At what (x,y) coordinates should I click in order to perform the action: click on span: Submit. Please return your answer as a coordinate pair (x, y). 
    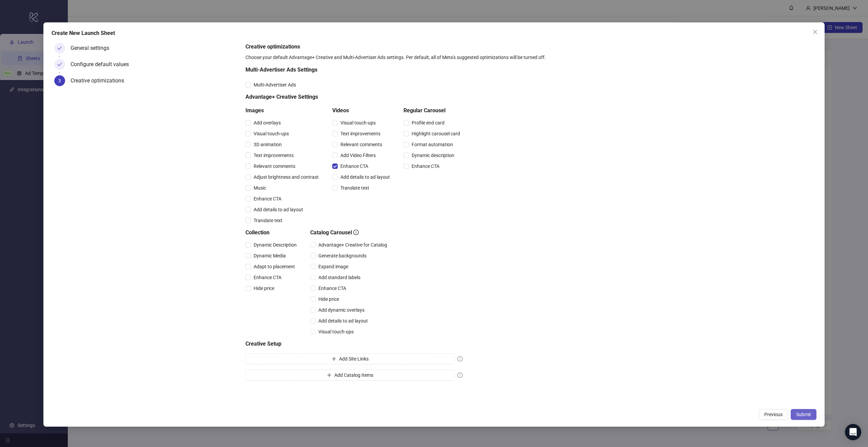
    Looking at the image, I should click on (803, 414).